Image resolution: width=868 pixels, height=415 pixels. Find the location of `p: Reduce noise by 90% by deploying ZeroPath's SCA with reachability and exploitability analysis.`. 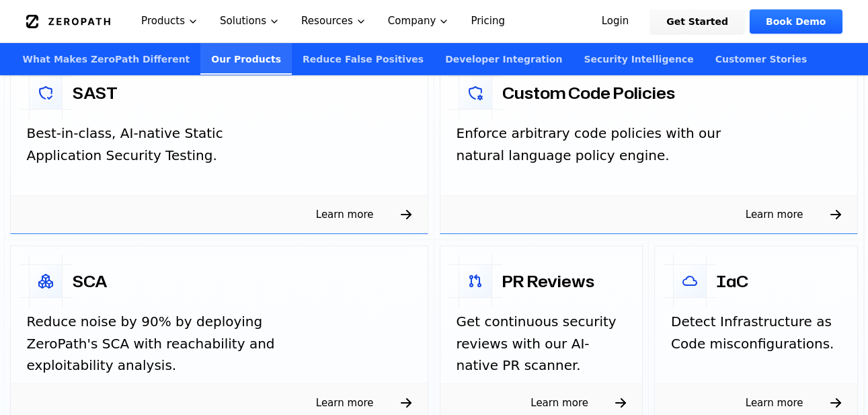

p: Reduce noise by 90% by deploying ZeroPath's SCA with reachability and exploitability analysis. is located at coordinates (161, 343).